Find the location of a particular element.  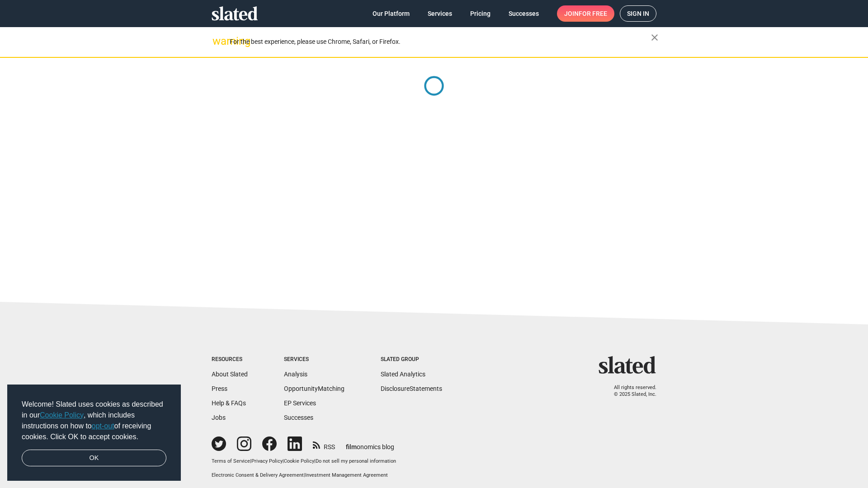

span: for free is located at coordinates (593, 13).